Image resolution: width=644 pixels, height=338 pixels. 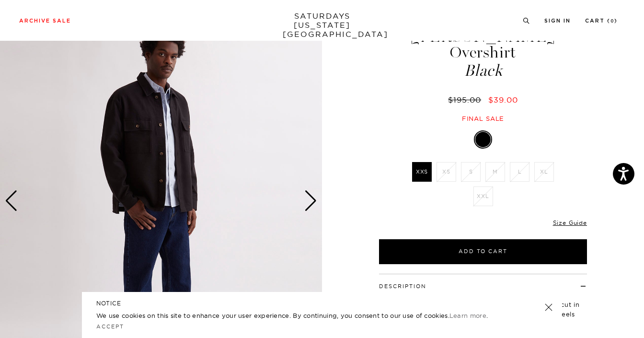 I want to click on a: Accept, so click(x=110, y=327).